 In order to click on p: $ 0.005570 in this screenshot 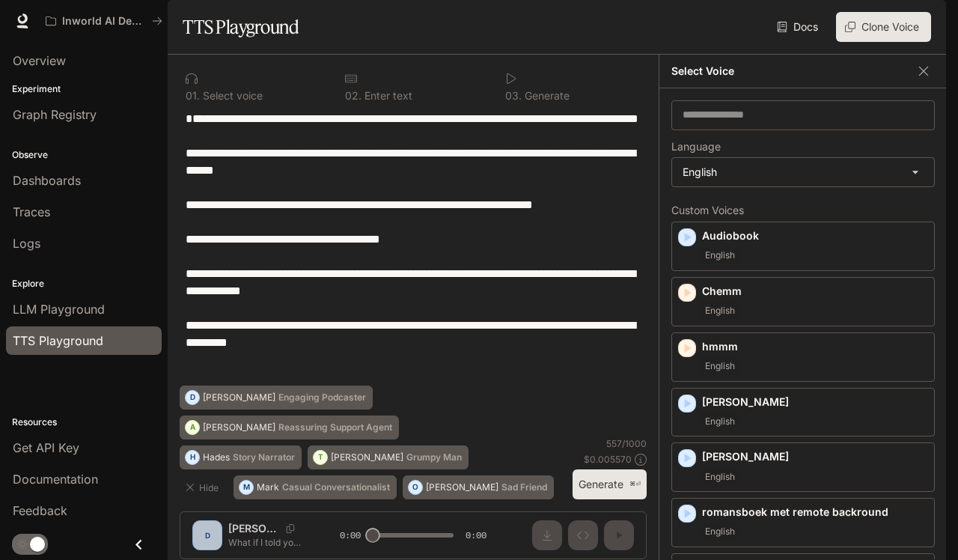, I will do `click(608, 458)`.